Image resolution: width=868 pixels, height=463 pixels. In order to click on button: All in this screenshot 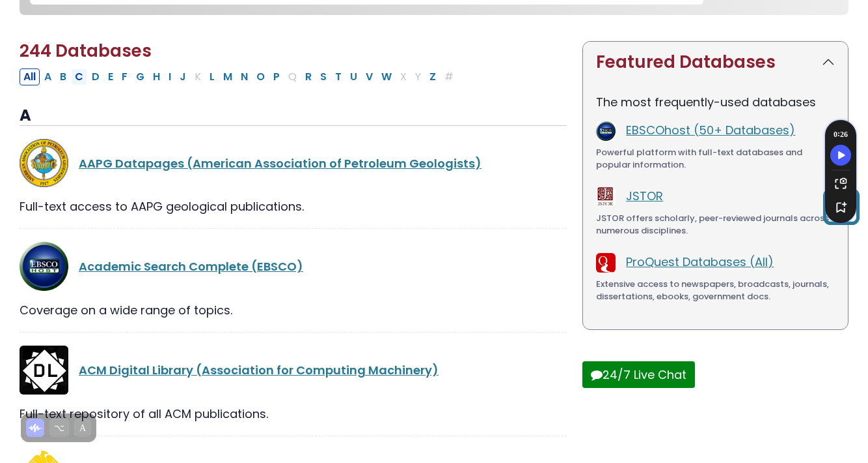, I will do `click(29, 77)`.